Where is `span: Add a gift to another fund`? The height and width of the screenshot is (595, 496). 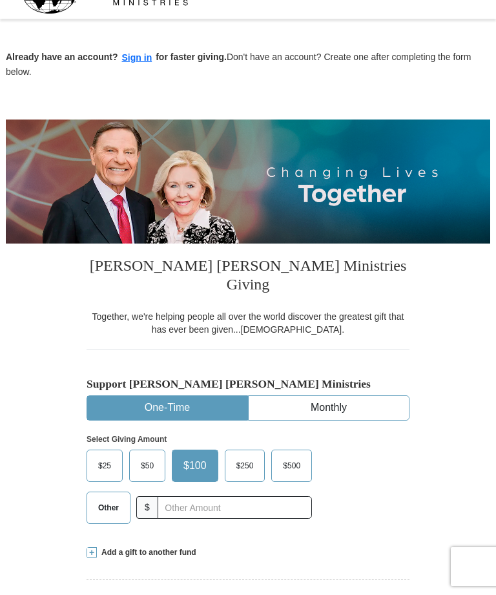
span: Add a gift to another fund is located at coordinates (147, 552).